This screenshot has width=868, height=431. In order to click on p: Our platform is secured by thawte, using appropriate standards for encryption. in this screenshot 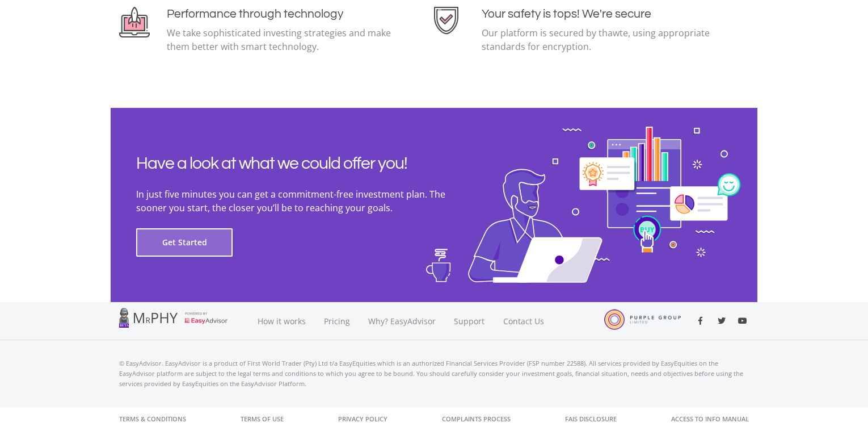, I will do `click(597, 39)`.